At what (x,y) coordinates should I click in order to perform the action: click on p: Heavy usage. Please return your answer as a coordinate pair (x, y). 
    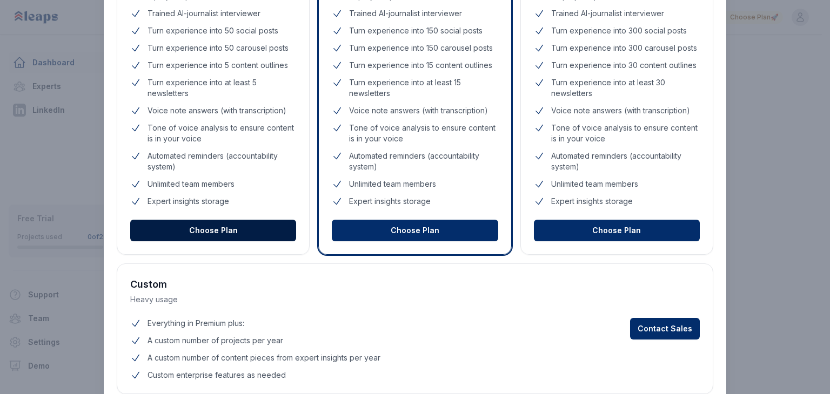
    Looking at the image, I should click on (373, 300).